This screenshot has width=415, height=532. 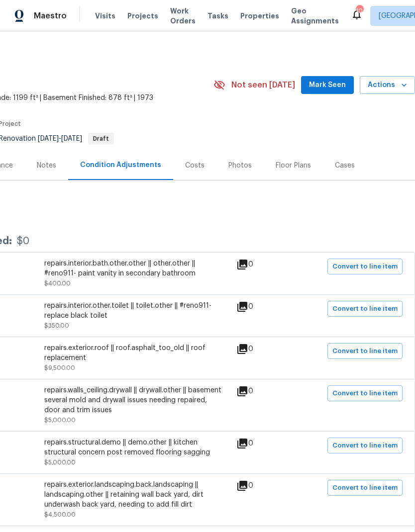 What do you see at coordinates (293, 166) in the screenshot?
I see `div: Floor Plans` at bounding box center [293, 166].